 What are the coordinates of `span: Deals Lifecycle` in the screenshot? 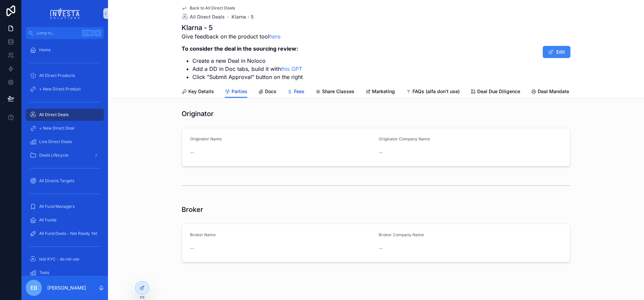 It's located at (54, 155).